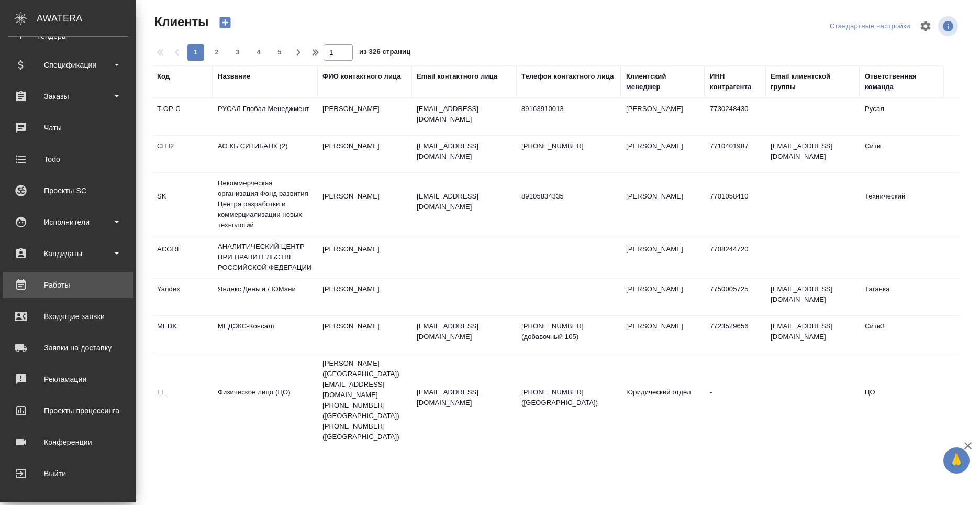 This screenshot has width=980, height=505. I want to click on a: Рекламации, so click(68, 379).